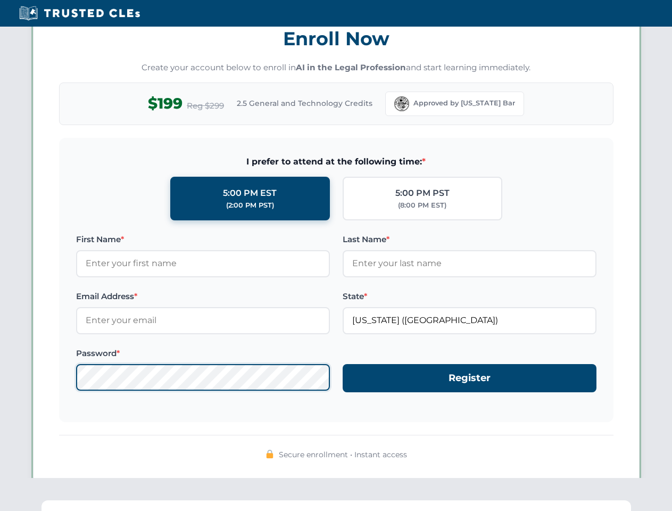 The image size is (672, 511). What do you see at coordinates (350, 67) in the screenshot?
I see `strong: AI in the Legal Profession` at bounding box center [350, 67].